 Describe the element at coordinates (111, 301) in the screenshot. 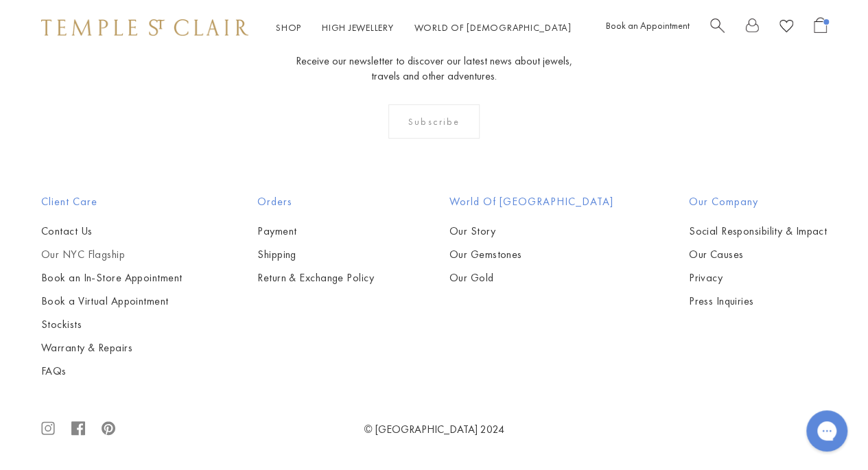

I see `a: Book a Virtual Appointment` at that location.